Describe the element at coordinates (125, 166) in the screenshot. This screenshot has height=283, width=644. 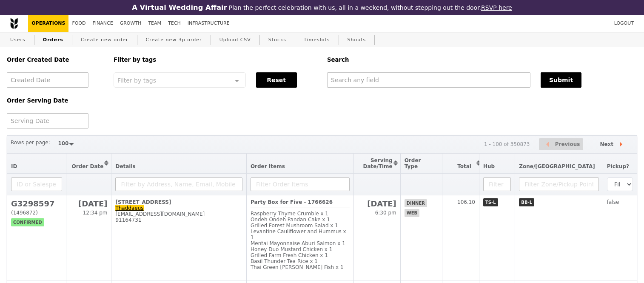
I see `span: Details` at that location.